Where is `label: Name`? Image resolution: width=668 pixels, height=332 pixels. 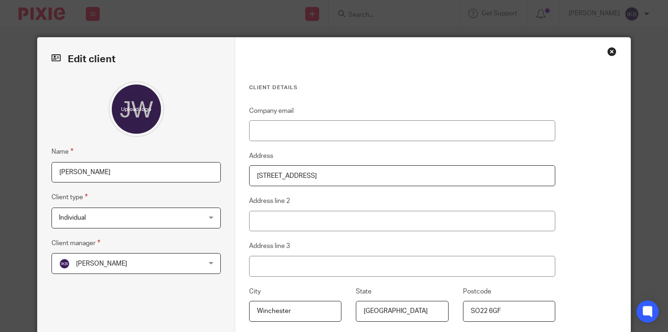 label: Name is located at coordinates (62, 151).